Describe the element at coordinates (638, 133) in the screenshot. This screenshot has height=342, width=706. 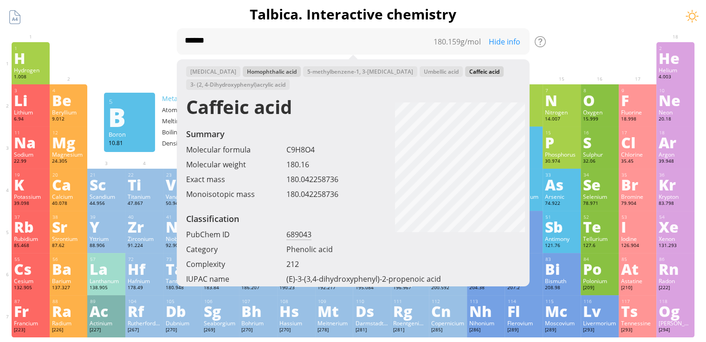
I see `div: 17` at that location.